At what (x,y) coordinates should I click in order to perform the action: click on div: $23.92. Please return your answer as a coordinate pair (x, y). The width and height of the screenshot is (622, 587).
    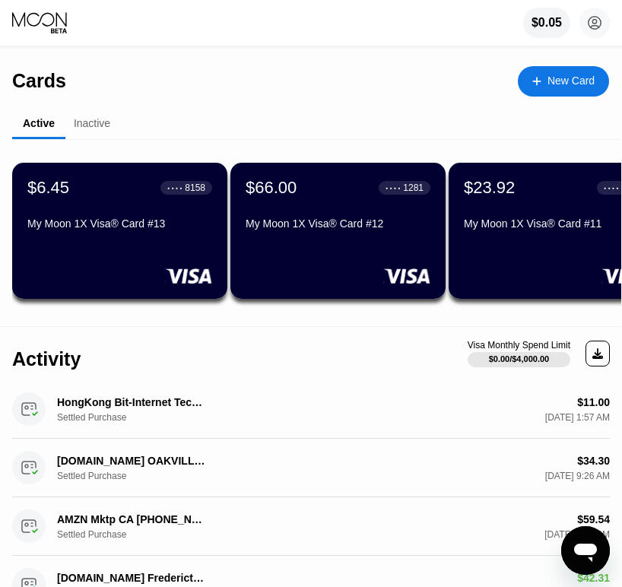
    Looking at the image, I should click on (489, 188).